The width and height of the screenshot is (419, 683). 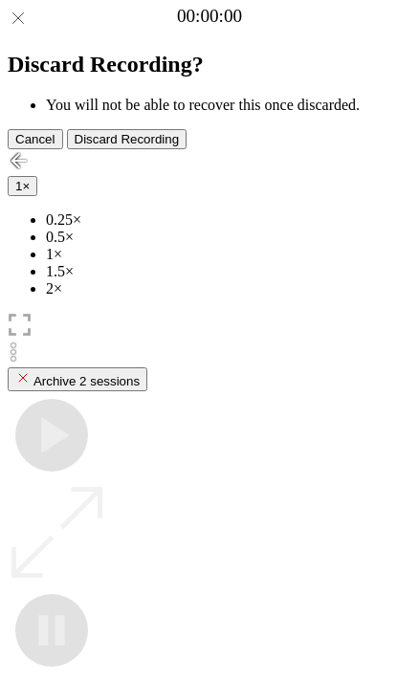 I want to click on button: Cancel, so click(x=35, y=139).